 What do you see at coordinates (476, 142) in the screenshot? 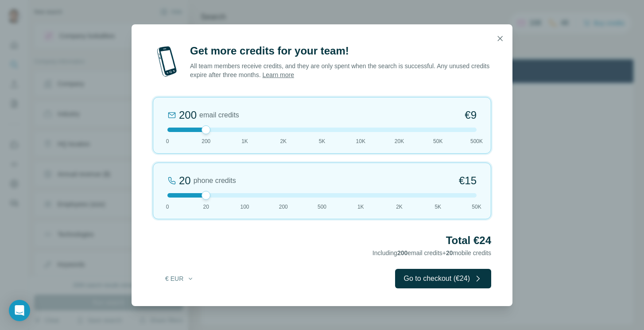
I see `span: 500K` at bounding box center [476, 142].